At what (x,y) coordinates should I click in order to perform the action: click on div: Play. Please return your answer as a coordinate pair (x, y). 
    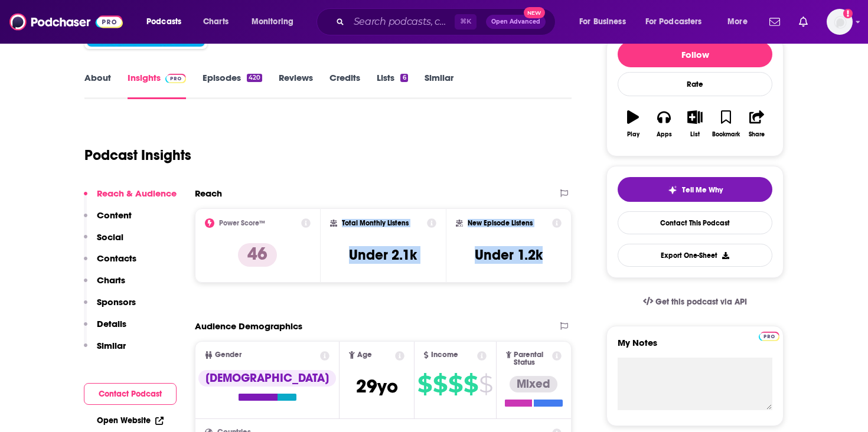
    Looking at the image, I should click on (633, 134).